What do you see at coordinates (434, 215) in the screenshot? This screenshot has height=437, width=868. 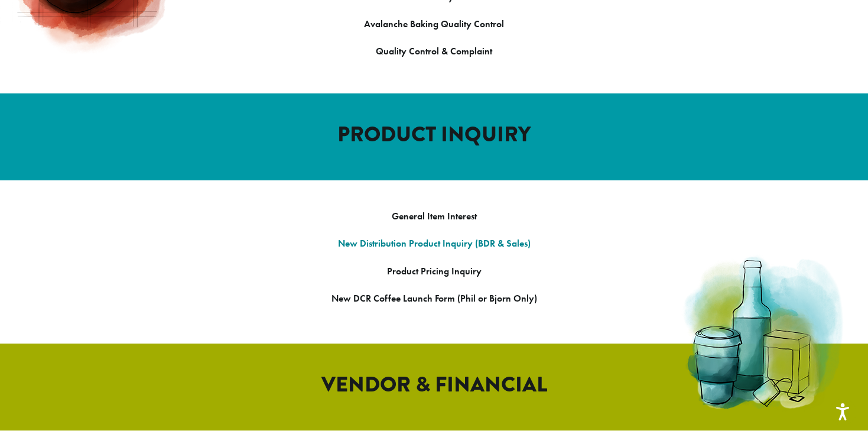 I see `strong: General Item Interest` at bounding box center [434, 215].